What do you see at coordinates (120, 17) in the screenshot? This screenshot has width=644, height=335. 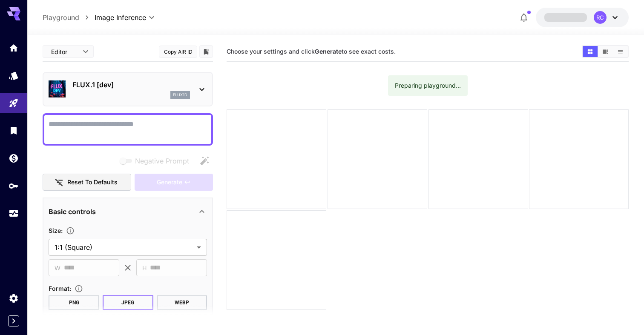 I see `span: Image Inference` at bounding box center [120, 17].